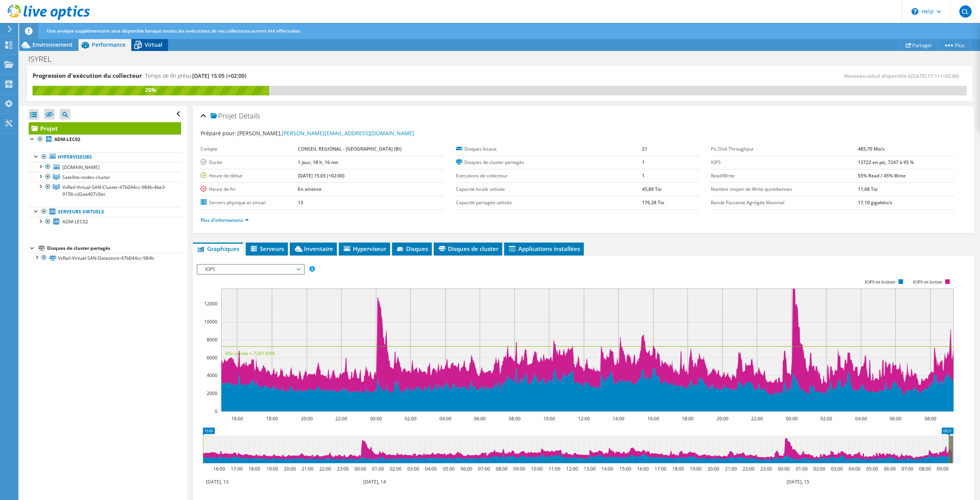 Image resolution: width=980 pixels, height=500 pixels. What do you see at coordinates (313, 249) in the screenshot?
I see `span: Inventaire` at bounding box center [313, 249].